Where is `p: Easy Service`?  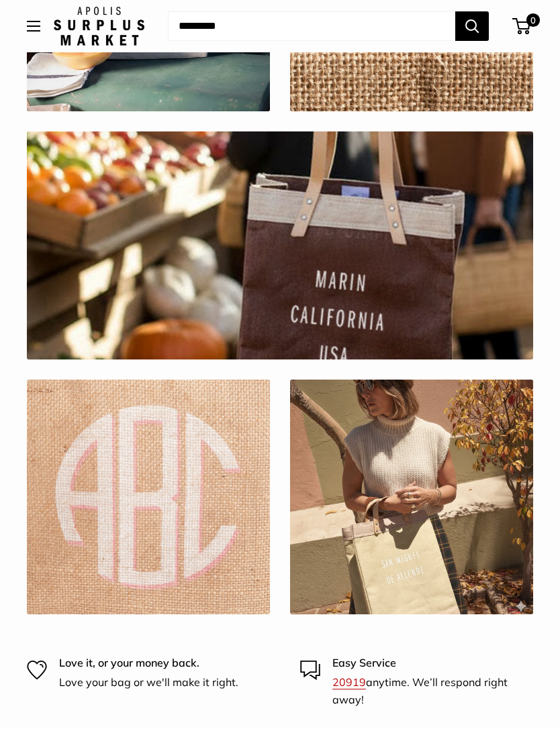 p: Easy Service is located at coordinates (425, 664).